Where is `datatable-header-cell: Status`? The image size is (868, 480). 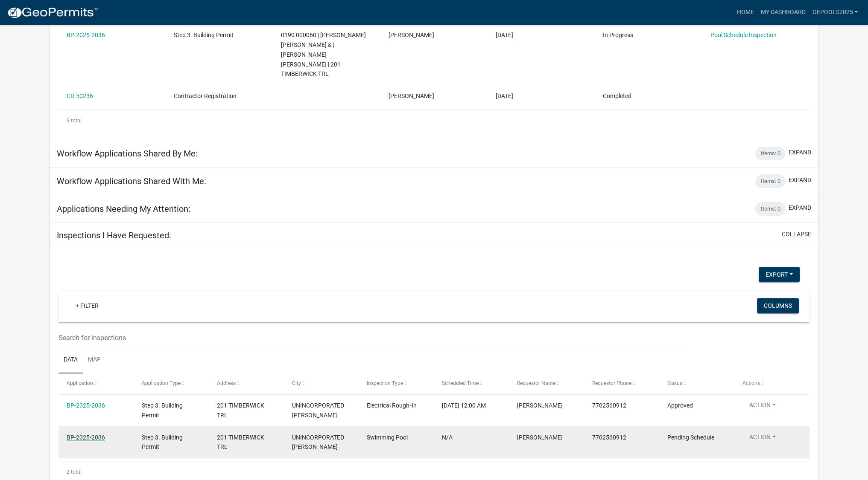
datatable-header-cell: Status is located at coordinates (696, 384).